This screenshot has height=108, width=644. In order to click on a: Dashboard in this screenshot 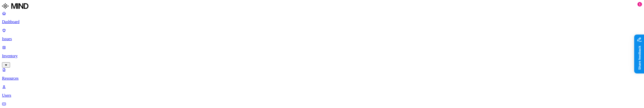, I will do `click(322, 17)`.